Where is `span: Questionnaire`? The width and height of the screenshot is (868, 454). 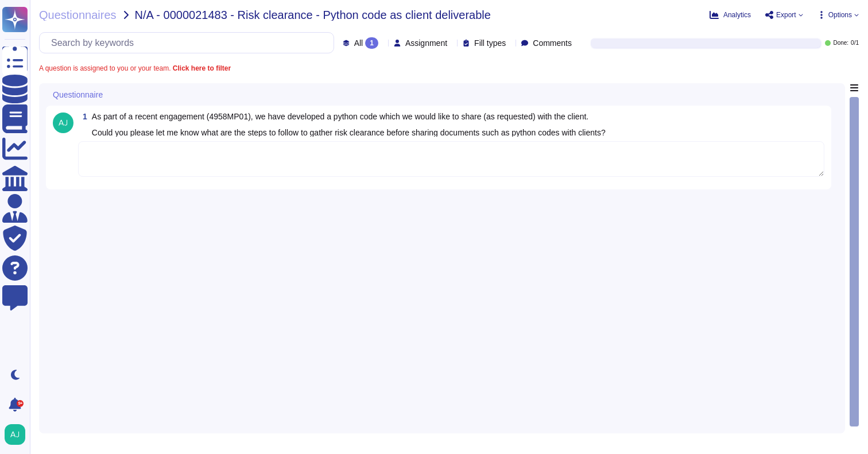 span: Questionnaire is located at coordinates (78, 95).